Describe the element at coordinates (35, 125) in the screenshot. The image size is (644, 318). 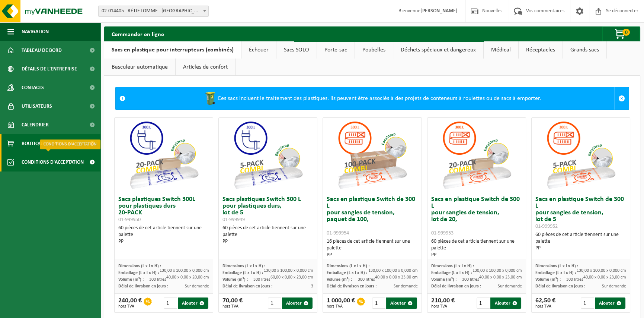
I see `font: Calendrier` at that location.